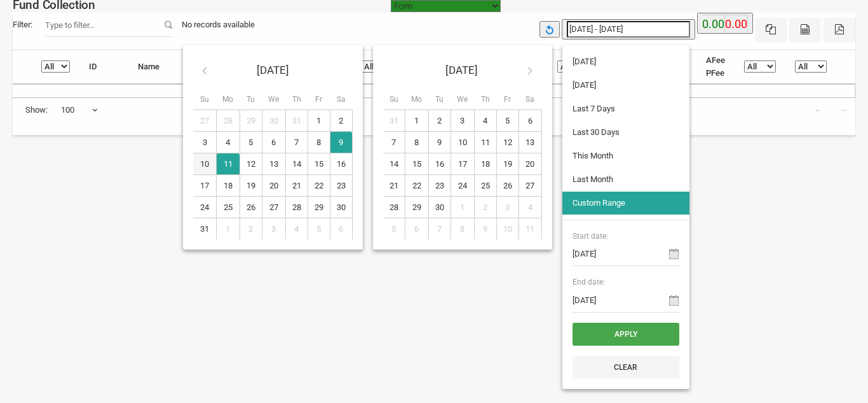 The height and width of the screenshot is (403, 868). I want to click on td: No data available in table, so click(434, 90).